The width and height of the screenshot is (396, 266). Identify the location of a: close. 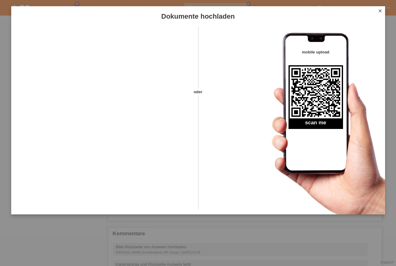
(380, 11).